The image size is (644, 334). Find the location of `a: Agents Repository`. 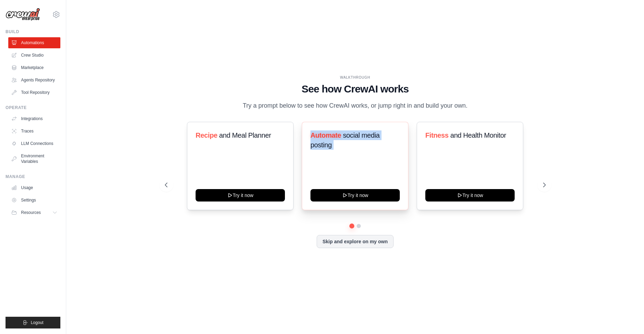

a: Agents Repository is located at coordinates (34, 80).